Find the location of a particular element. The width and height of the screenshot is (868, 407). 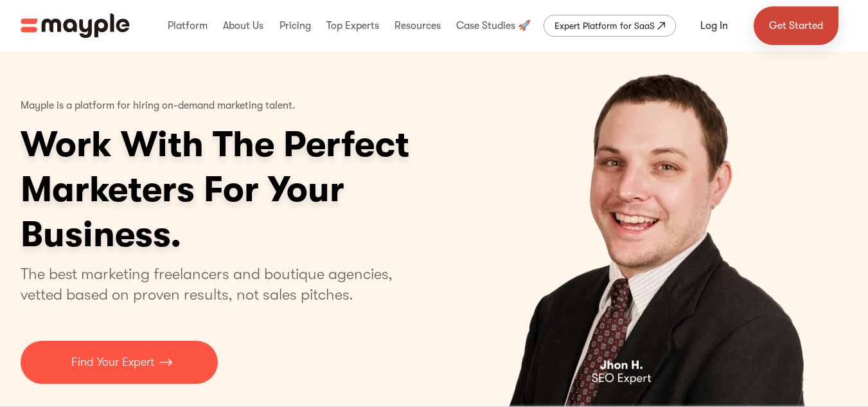

h1: Work With The Perfect Marketers For Your Business. is located at coordinates (265, 190).